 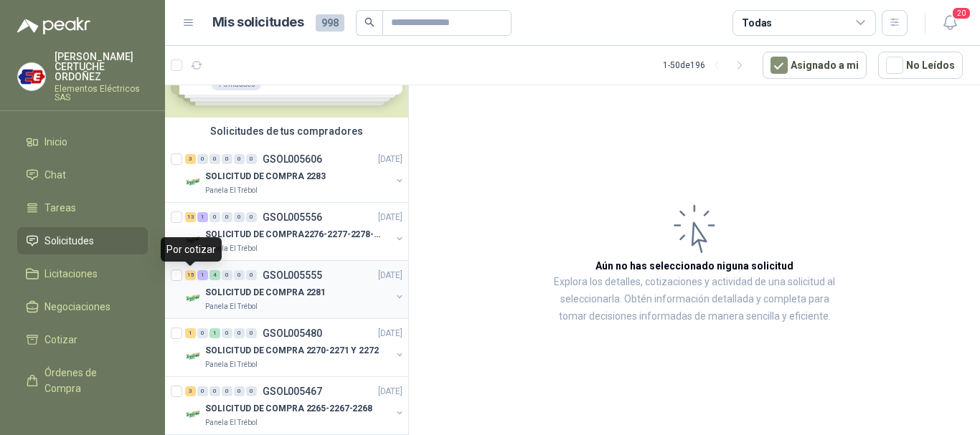 I want to click on span: Solicitudes, so click(x=69, y=241).